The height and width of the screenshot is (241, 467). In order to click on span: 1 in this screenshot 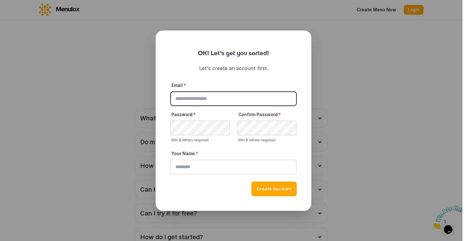, I will do `click(4, 5)`.